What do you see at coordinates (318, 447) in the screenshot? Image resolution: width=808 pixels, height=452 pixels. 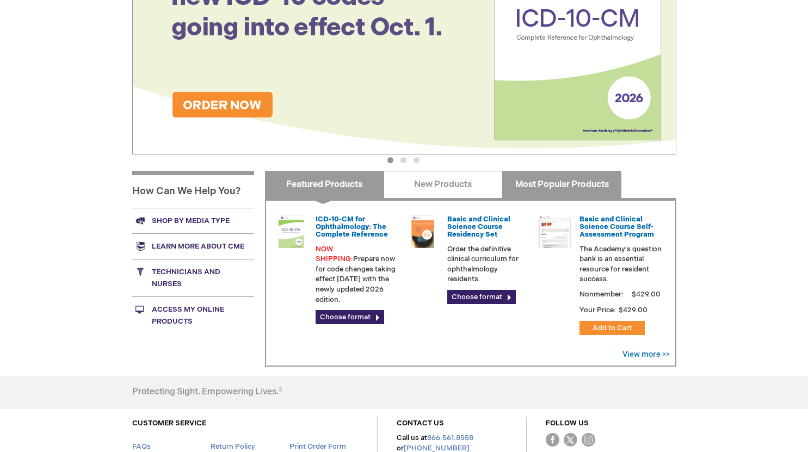 I see `a: Print Order Form` at bounding box center [318, 447].